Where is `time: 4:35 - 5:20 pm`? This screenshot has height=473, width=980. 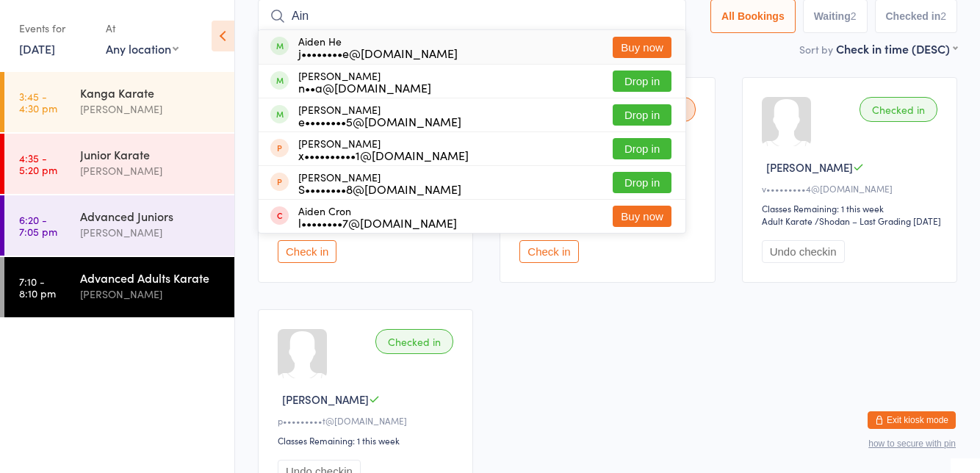 time: 4:35 - 5:20 pm is located at coordinates (38, 164).